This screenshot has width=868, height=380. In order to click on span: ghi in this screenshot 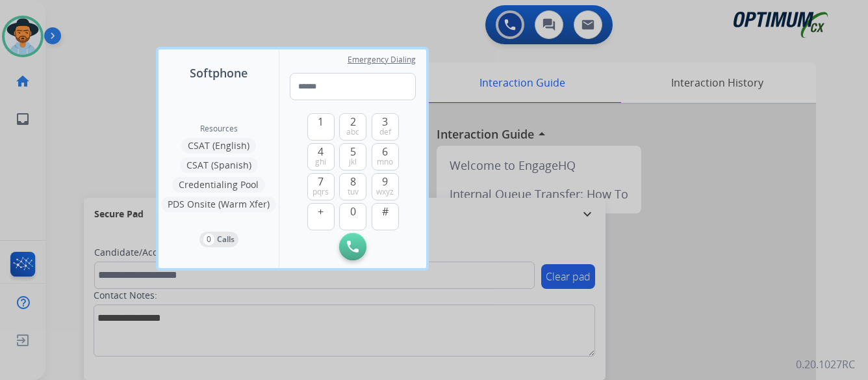, I will do `click(320, 162)`.